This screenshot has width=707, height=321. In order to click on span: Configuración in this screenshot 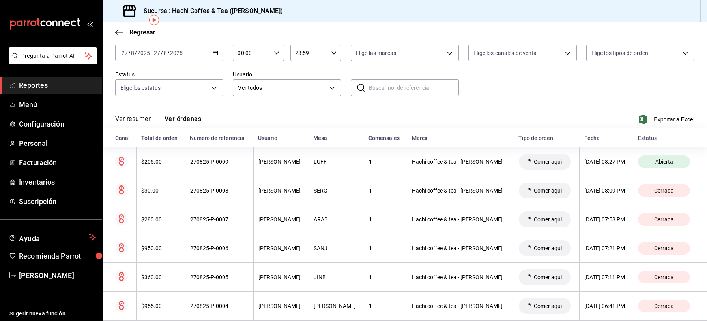, I will do `click(57, 124)`.